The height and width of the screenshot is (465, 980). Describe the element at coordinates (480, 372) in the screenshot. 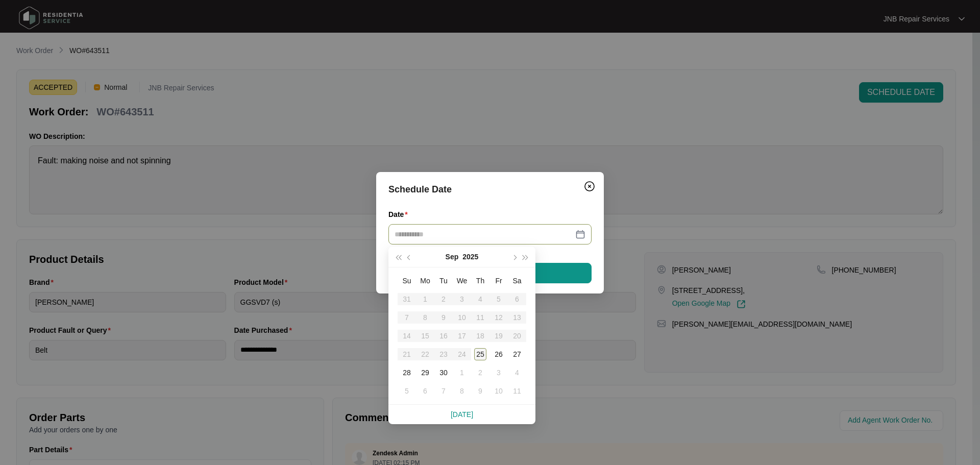

I see `td: 2025-10-02` at that location.